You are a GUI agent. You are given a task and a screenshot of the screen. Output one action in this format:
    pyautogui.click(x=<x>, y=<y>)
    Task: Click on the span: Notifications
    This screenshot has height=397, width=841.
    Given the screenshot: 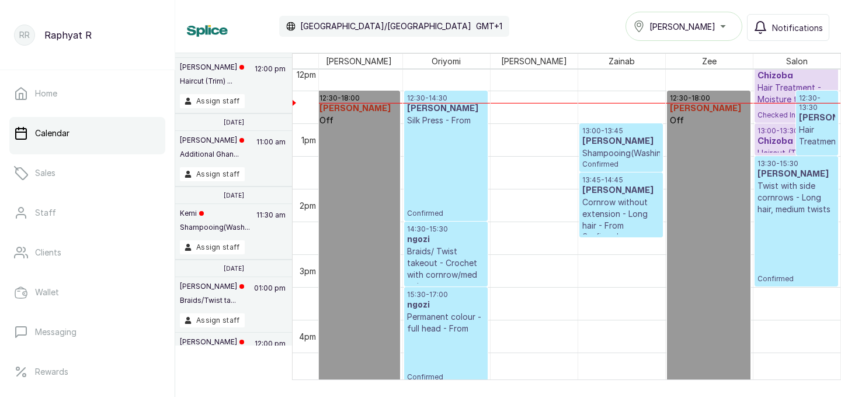 What is the action you would take?
    pyautogui.click(x=797, y=27)
    